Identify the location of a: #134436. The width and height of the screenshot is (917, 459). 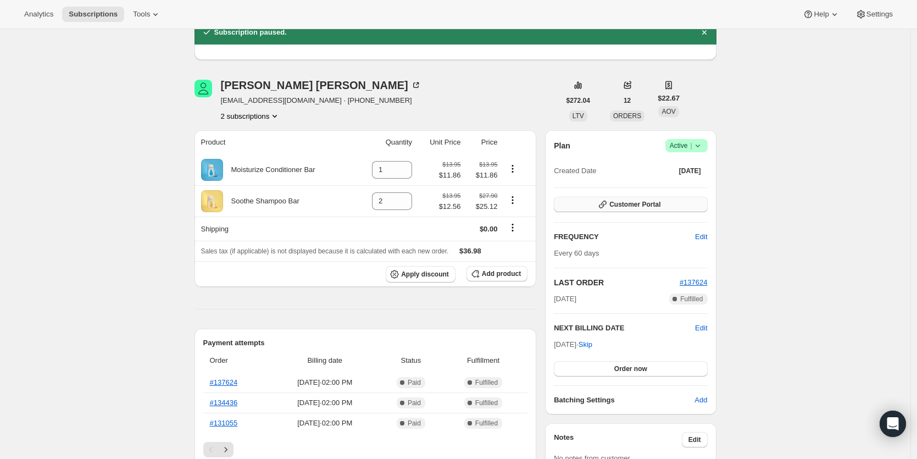
(224, 402).